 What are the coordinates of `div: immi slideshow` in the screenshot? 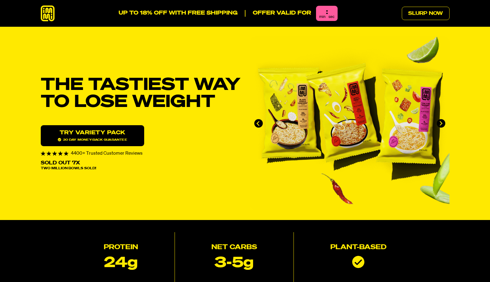 It's located at (350, 123).